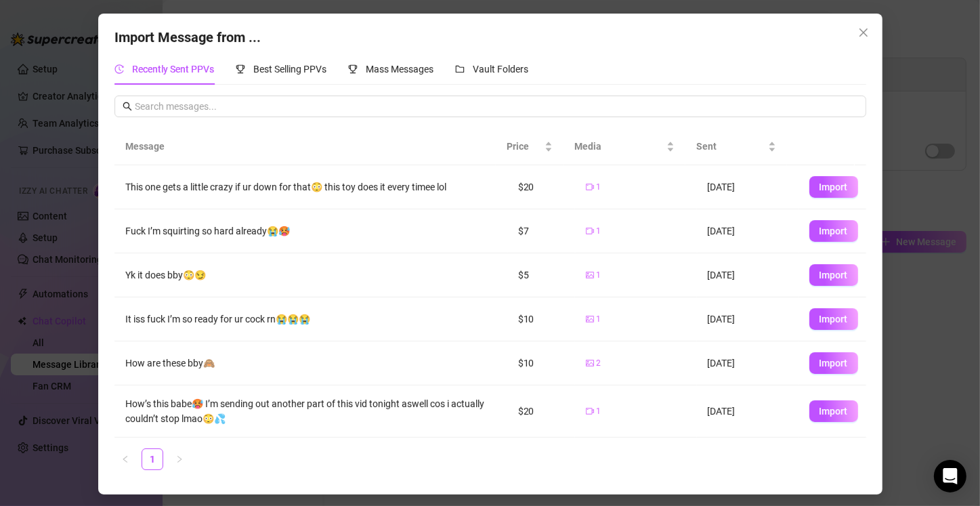 This screenshot has height=506, width=980. What do you see at coordinates (311, 411) in the screenshot?
I see `div: How’s this babe🥵 I’m sending out another part of this vid tonight aswell cos i actually couldn’t ...` at bounding box center [311, 411].